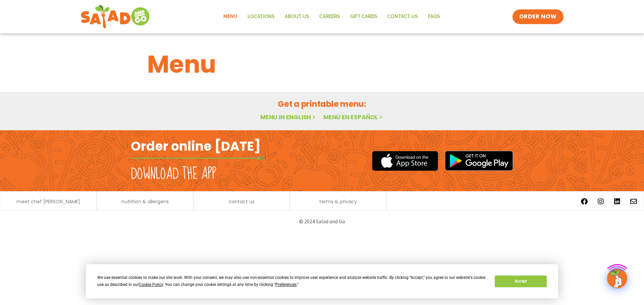 This screenshot has height=305, width=644. I want to click on span: terms & privacy, so click(338, 202).